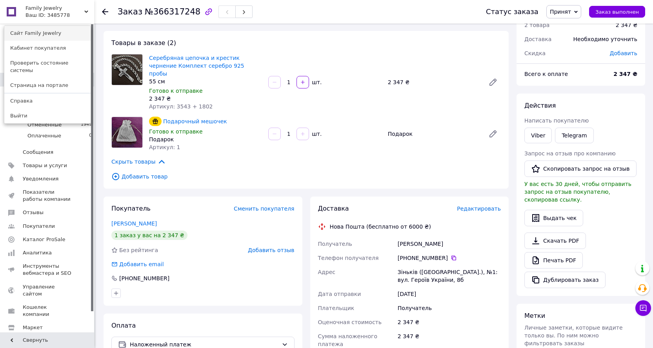  Describe the element at coordinates (617, 12) in the screenshot. I see `button: Заказ выполнен` at that location.